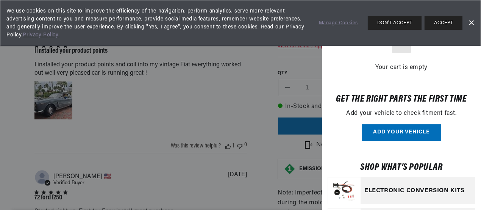 Image resolution: width=481 pixels, height=210 pixels. Describe the element at coordinates (401, 114) in the screenshot. I see `p: Add your vehicle to check fitment fast.` at that location.